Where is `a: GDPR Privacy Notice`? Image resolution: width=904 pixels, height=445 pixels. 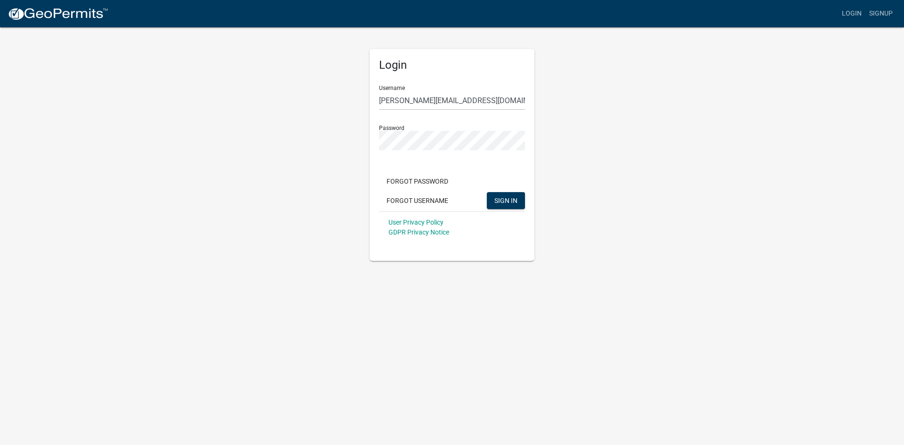
a: GDPR Privacy Notice is located at coordinates (419, 232).